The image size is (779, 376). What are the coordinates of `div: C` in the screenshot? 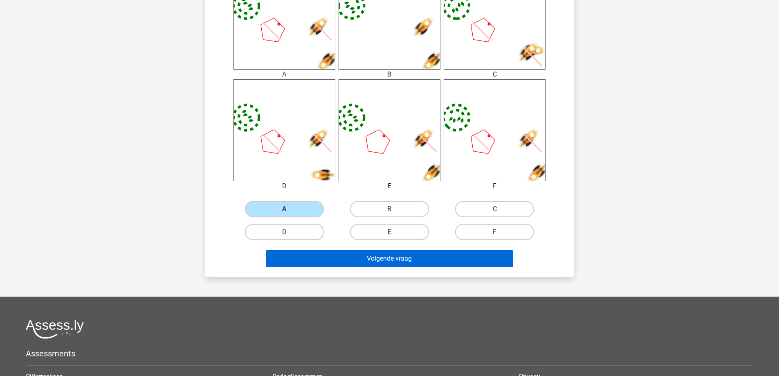 It's located at (494, 74).